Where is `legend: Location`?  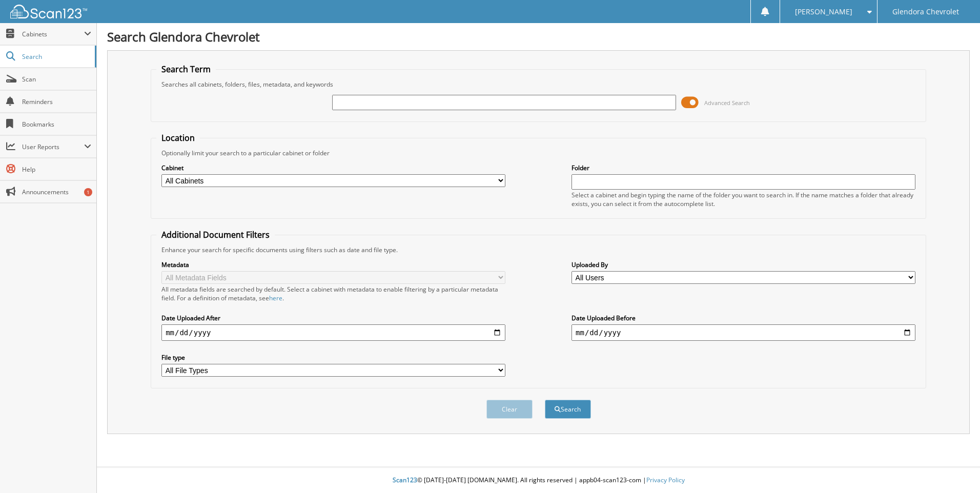 legend: Location is located at coordinates (178, 138).